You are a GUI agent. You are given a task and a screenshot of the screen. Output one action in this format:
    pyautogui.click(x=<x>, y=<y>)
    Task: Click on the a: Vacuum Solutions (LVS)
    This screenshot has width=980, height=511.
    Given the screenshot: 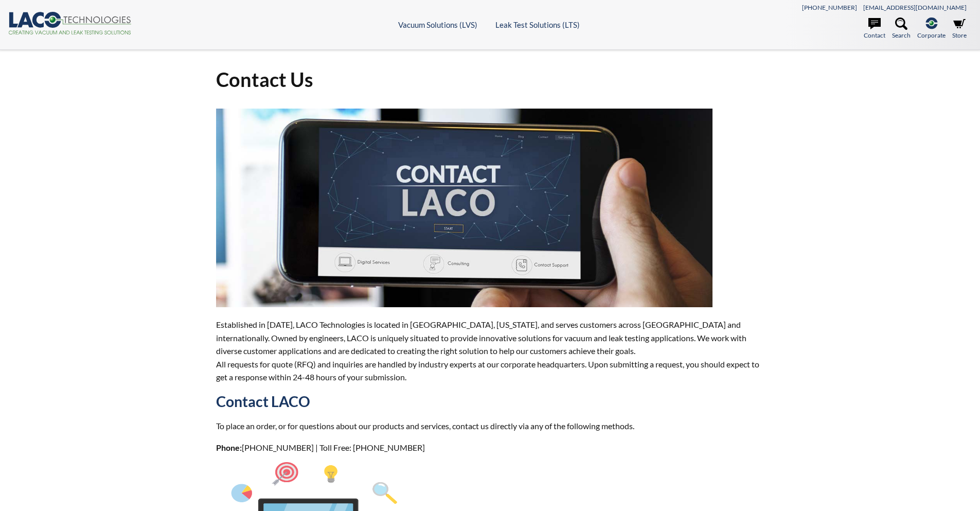 What is the action you would take?
    pyautogui.click(x=438, y=24)
    